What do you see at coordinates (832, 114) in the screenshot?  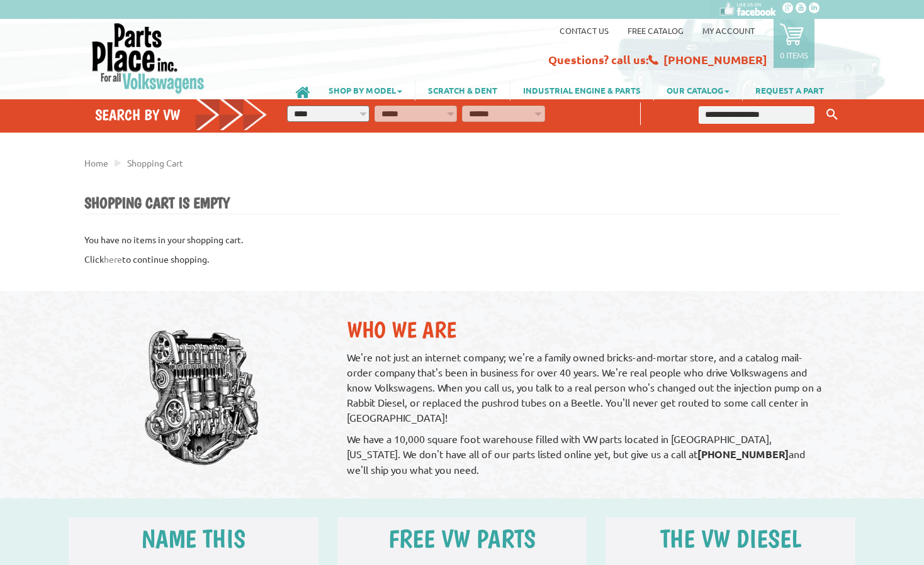 I see `button: Keyword Search` at bounding box center [832, 114].